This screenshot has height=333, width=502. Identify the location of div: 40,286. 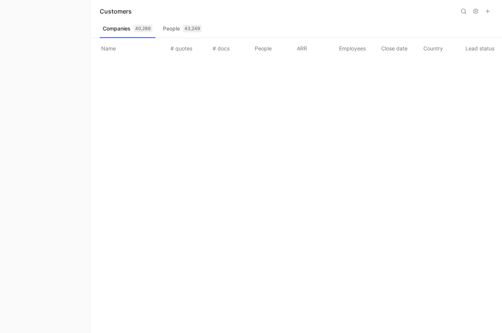
(143, 29).